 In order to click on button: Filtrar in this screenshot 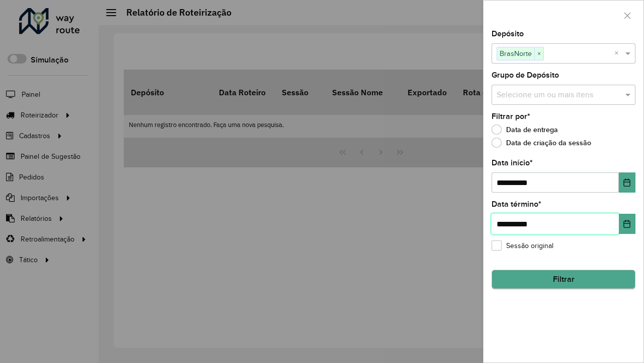, I will do `click(564, 279)`.